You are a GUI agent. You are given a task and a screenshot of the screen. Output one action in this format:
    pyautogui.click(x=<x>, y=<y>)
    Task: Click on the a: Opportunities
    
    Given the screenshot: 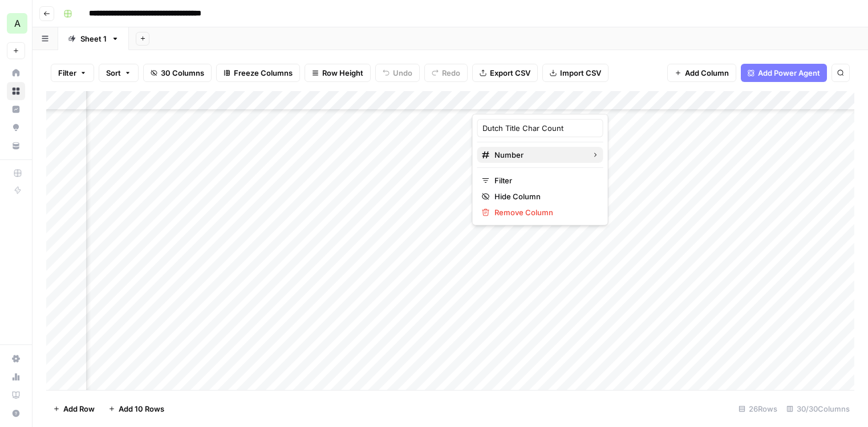 What is the action you would take?
    pyautogui.click(x=16, y=128)
    